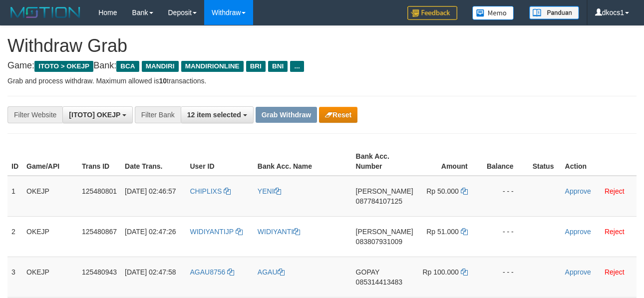 Image resolution: width=644 pixels, height=298 pixels. What do you see at coordinates (256, 66) in the screenshot?
I see `span: BRI` at bounding box center [256, 66].